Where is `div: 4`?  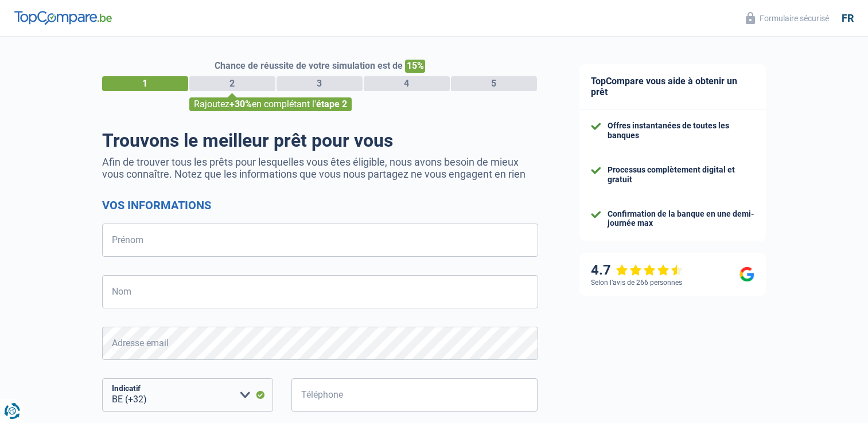 div: 4 is located at coordinates (407, 83).